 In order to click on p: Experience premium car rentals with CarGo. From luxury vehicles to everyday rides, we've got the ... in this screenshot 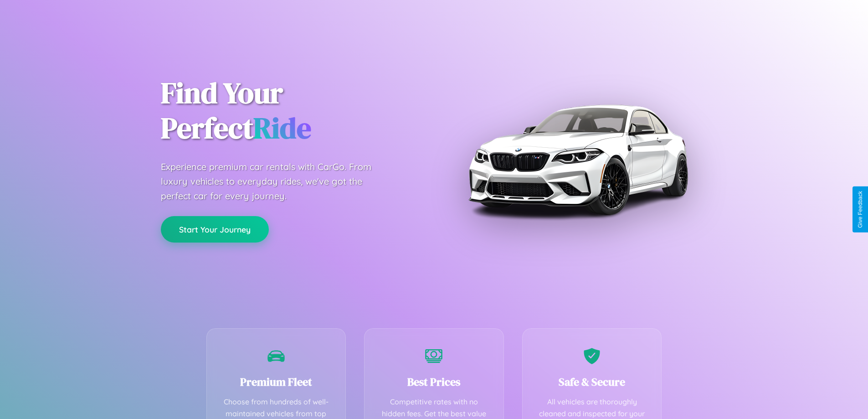, I will do `click(274, 182)`.